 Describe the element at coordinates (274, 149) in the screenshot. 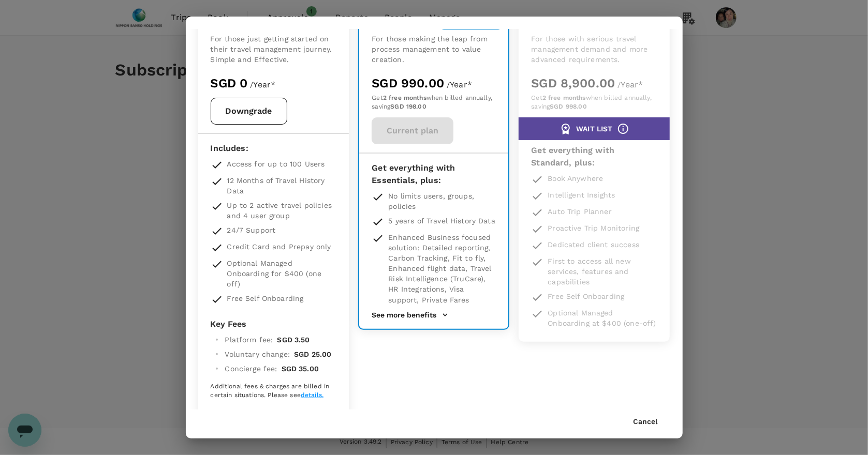

I see `p: Includes :` at that location.